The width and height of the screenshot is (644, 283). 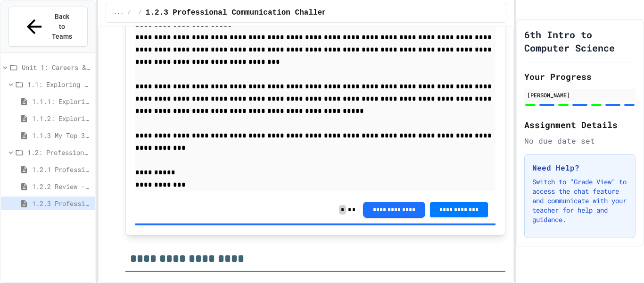 What do you see at coordinates (580, 41) in the screenshot?
I see `h1: 6th Intro to Computer Science` at bounding box center [580, 41].